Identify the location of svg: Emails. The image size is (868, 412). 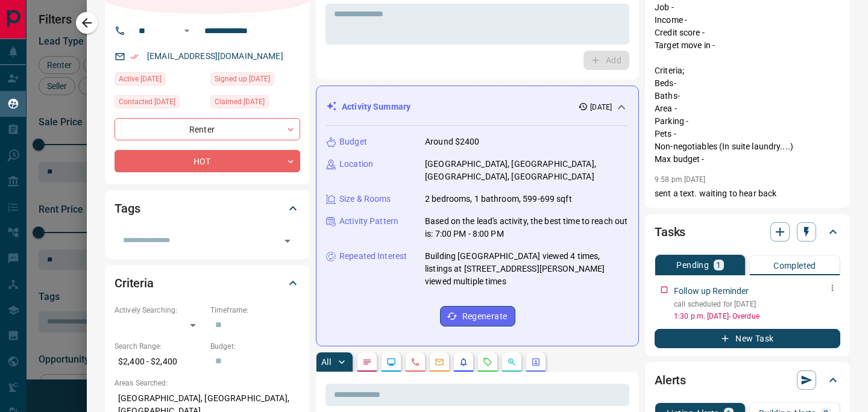
(440, 362).